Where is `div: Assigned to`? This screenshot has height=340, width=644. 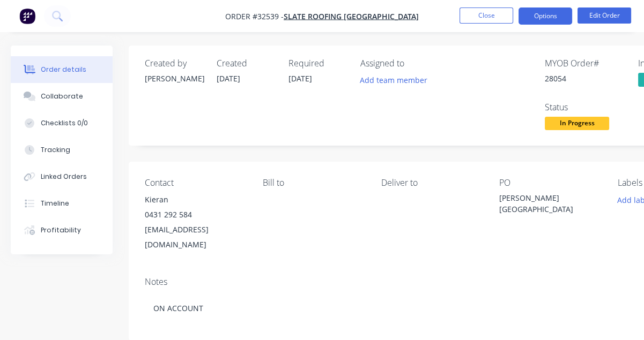
div: Assigned to is located at coordinates (414, 63).